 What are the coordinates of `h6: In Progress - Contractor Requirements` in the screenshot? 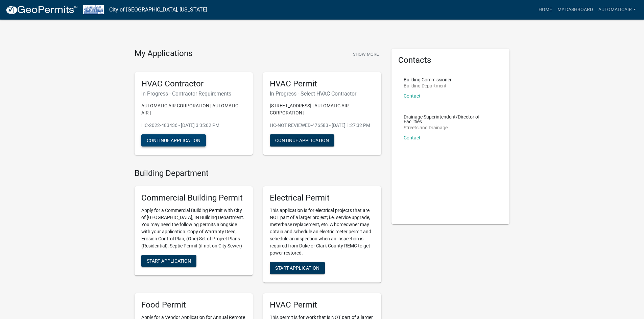 It's located at (194, 93).